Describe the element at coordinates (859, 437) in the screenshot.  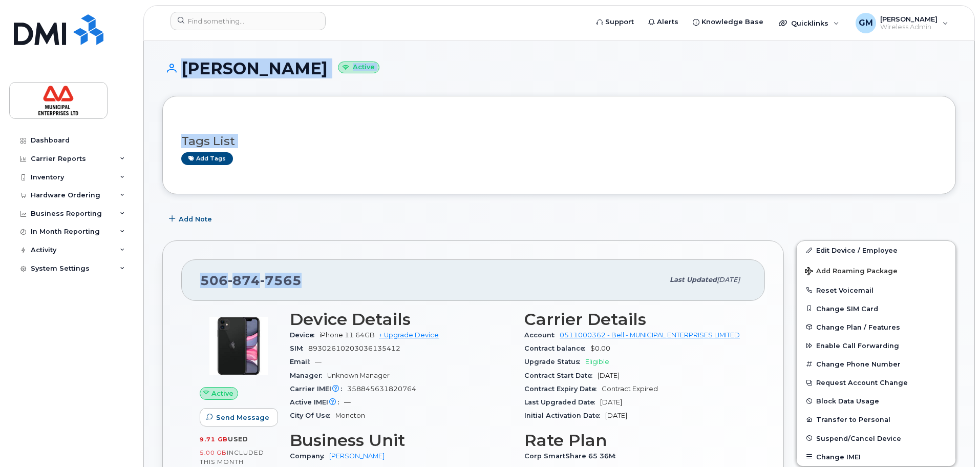
I see `span: Suspend/Cancel Device` at that location.